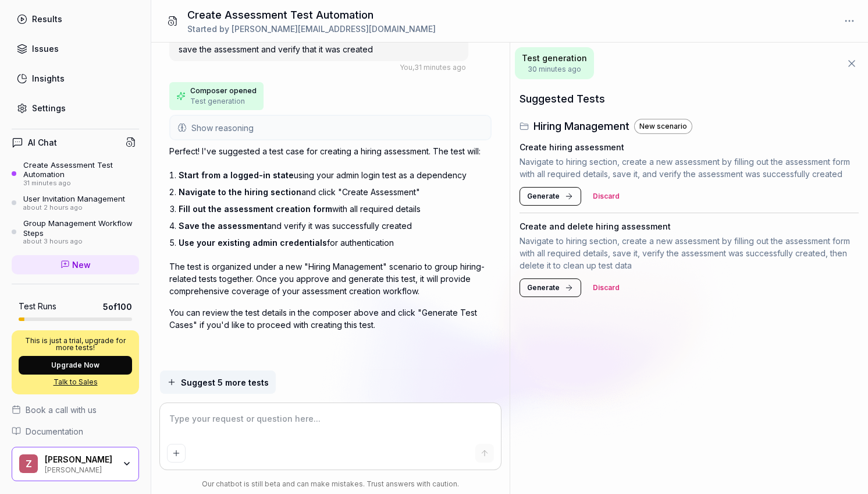  Describe the element at coordinates (236, 175) in the screenshot. I see `span: Start from a logged-in state` at that location.